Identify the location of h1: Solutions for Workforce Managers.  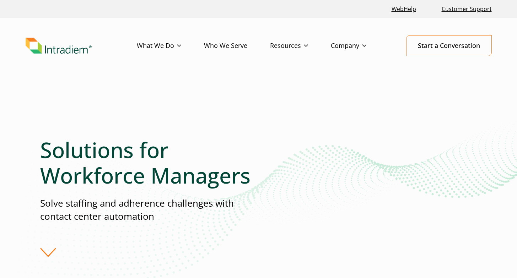
(149, 163).